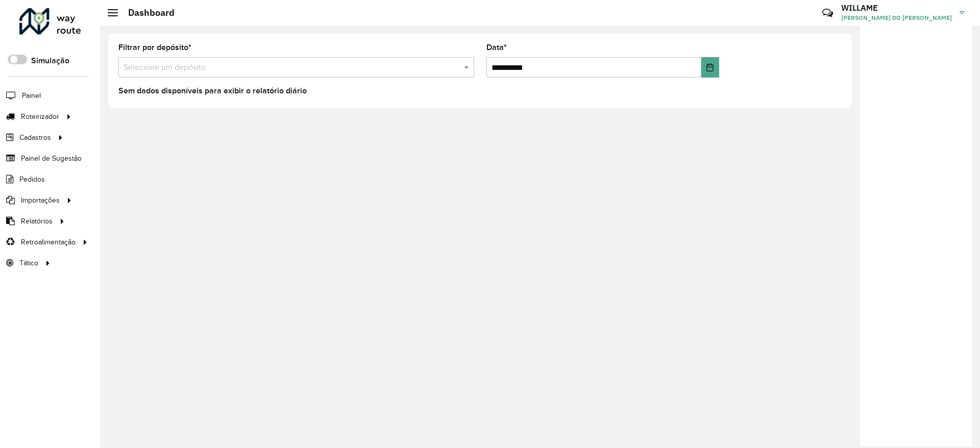 This screenshot has height=448, width=980. What do you see at coordinates (50, 60) in the screenshot?
I see `label: Simulação` at bounding box center [50, 60].